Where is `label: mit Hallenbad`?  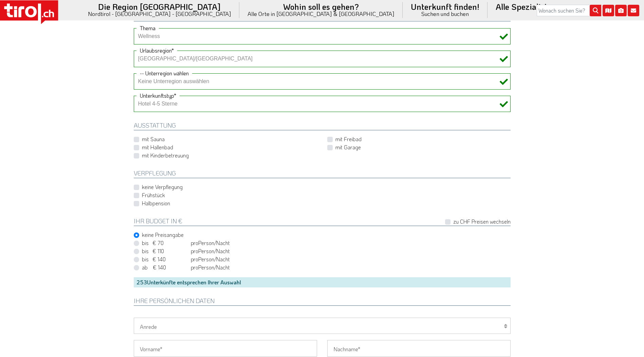
label: mit Hallenbad is located at coordinates (158, 147).